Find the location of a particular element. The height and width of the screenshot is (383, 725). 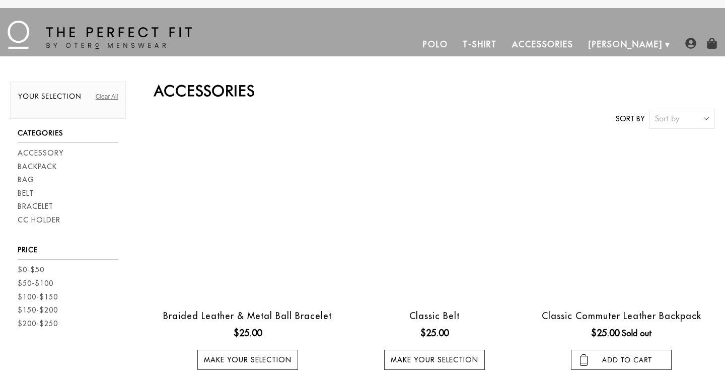

h3: Categories is located at coordinates (68, 136).